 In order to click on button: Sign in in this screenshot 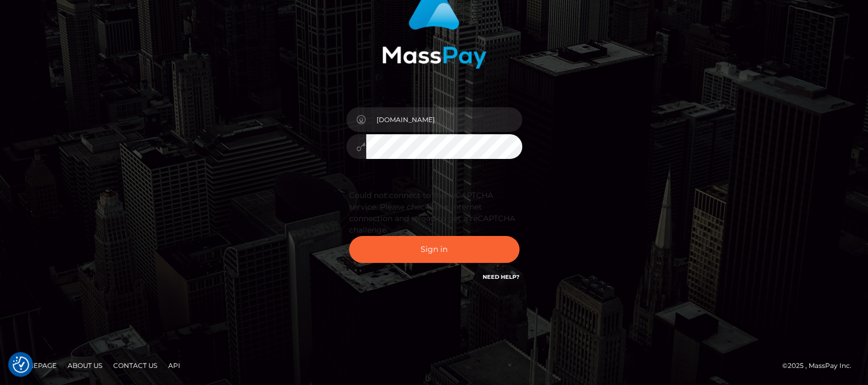, I will do `click(434, 249)`.